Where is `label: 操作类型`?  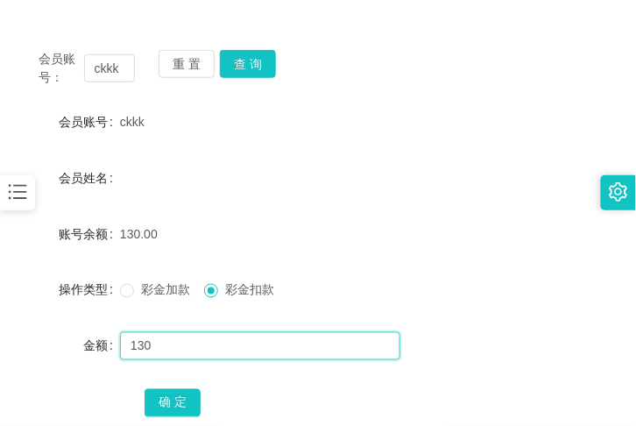 label: 操作类型 is located at coordinates (89, 290).